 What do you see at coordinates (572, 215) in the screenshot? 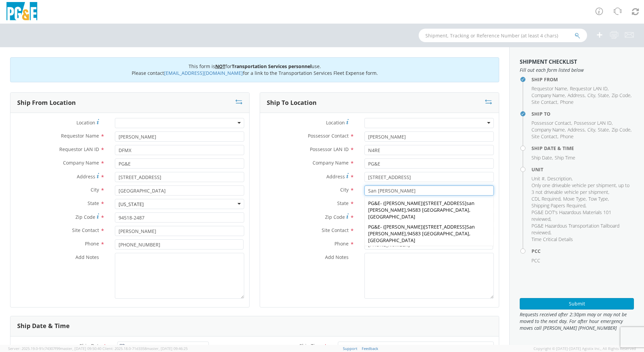
I see `span: PG&E DOT's Hazardous Materials 101 reviewed` at bounding box center [572, 215].